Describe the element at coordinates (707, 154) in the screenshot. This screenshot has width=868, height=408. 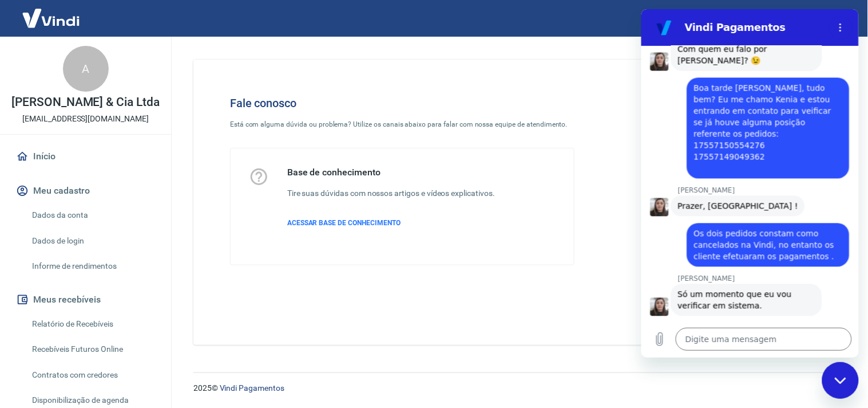
I see `img: Fale conosco` at that location.